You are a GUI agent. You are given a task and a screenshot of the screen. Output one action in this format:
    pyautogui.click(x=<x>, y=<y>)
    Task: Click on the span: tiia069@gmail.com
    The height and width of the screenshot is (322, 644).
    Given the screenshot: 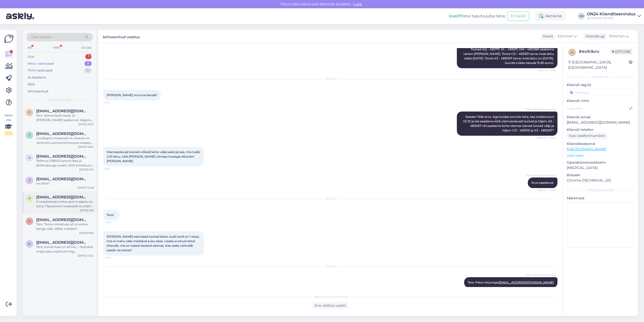 What is the action you would take?
    pyautogui.click(x=63, y=179)
    